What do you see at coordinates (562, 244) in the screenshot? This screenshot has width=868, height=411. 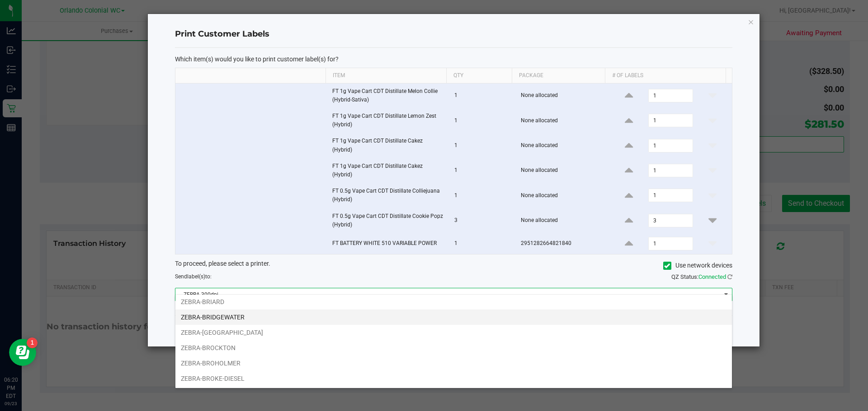 I see `td: 2951282664821840` at bounding box center [562, 244].